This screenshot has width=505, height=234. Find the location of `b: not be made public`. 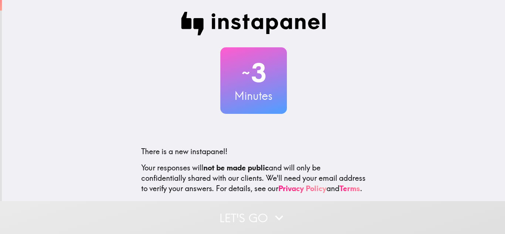

b: not be made public is located at coordinates (236, 168).